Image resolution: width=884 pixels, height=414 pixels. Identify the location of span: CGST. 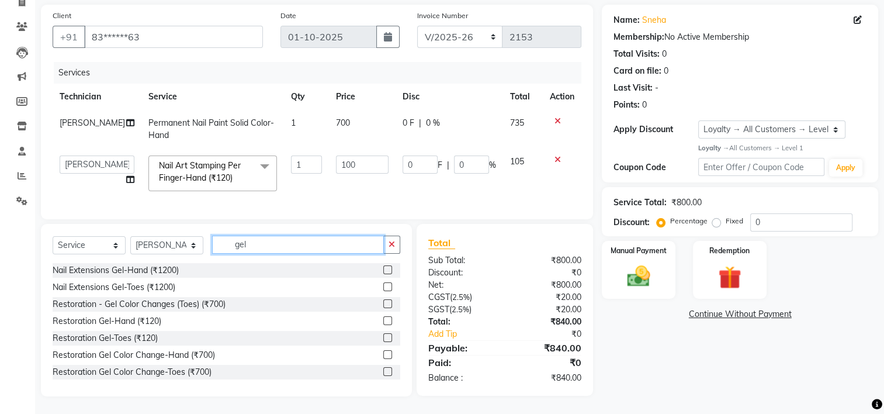
(439, 297).